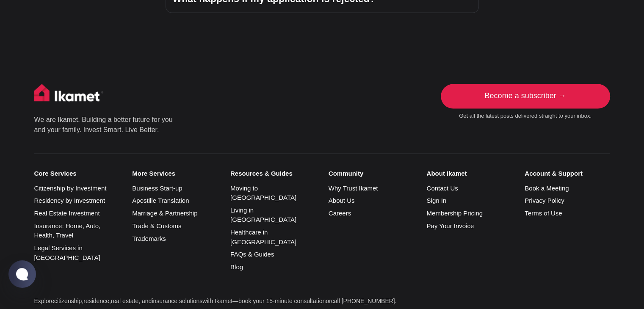  What do you see at coordinates (67, 212) in the screenshot?
I see `a: Real Estate Investment` at bounding box center [67, 212].